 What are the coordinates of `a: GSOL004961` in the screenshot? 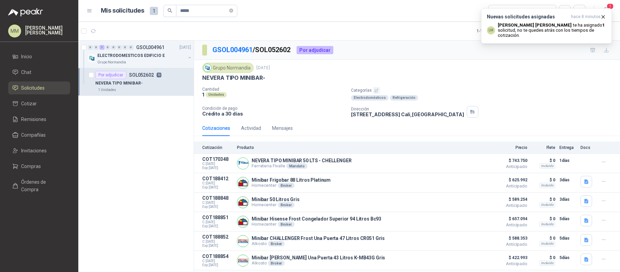 It's located at (233, 50).